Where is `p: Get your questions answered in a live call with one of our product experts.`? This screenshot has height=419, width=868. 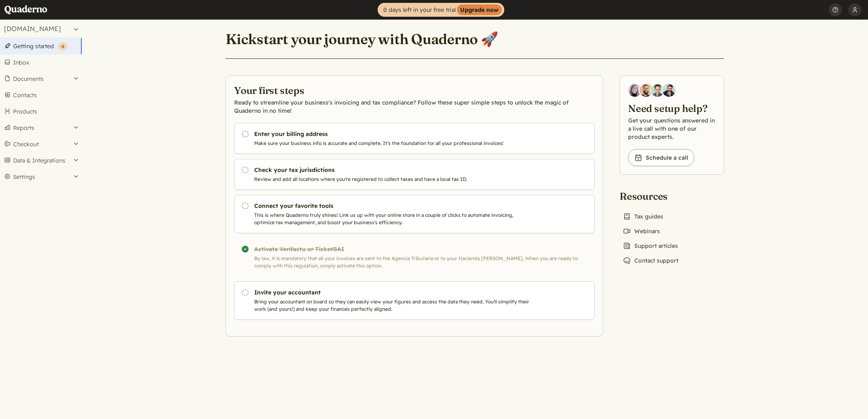 p: Get your questions answered in a live call with one of our product experts. is located at coordinates (672, 128).